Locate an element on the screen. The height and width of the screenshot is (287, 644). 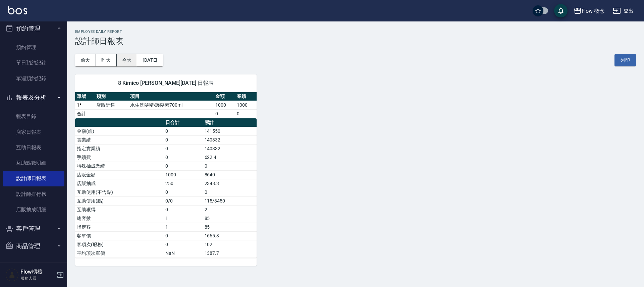
a: 報表目錄 is located at coordinates (33, 116).